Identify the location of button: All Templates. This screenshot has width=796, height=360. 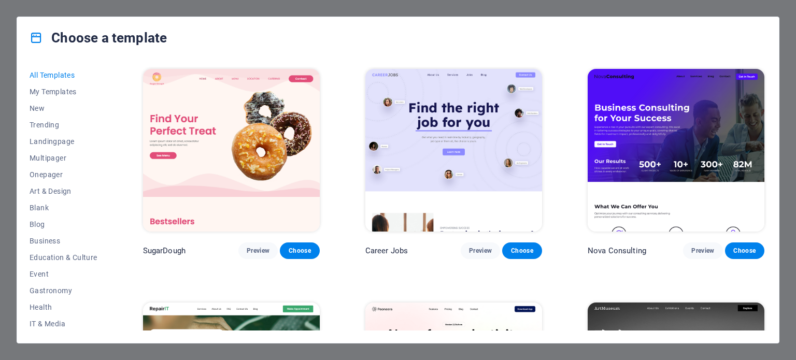
(63, 75).